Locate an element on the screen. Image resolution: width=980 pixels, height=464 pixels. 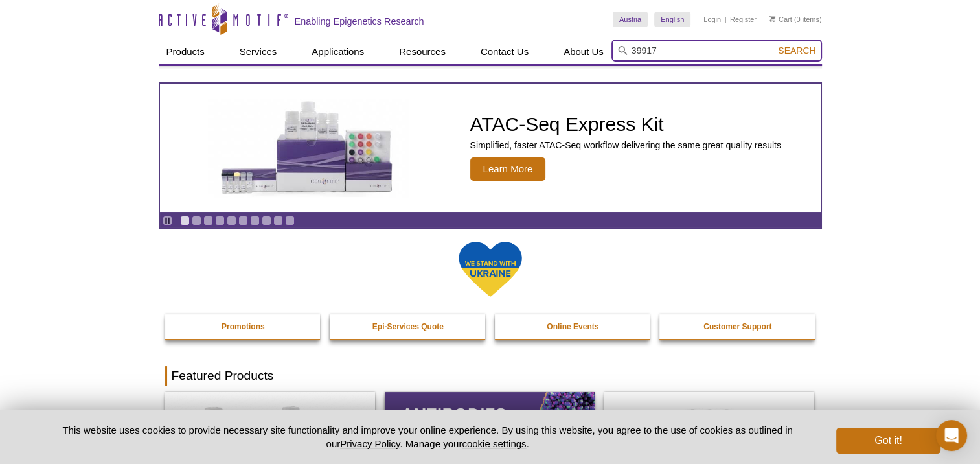
span: Search is located at coordinates (797, 51).